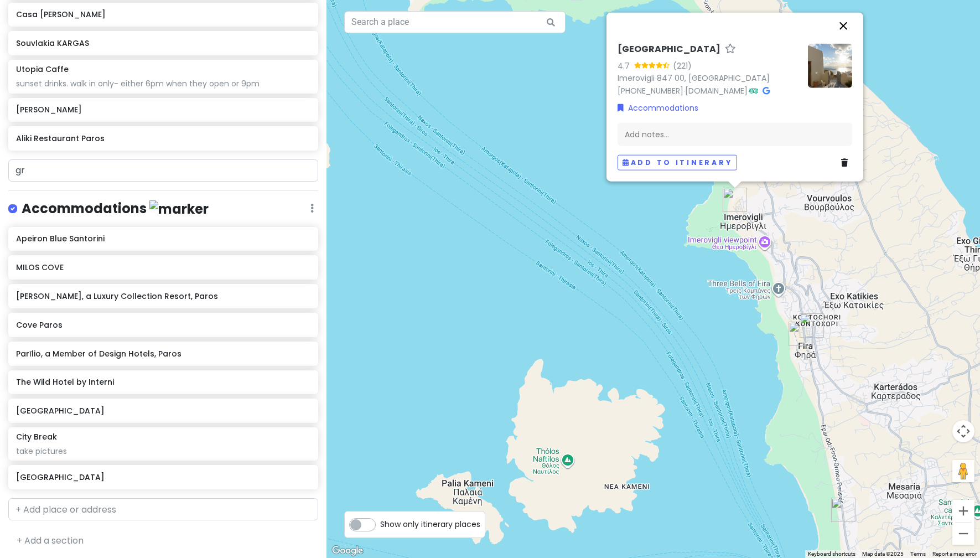 This screenshot has width=980, height=558. Describe the element at coordinates (918, 553) in the screenshot. I see `a: Terms (opens in new tab)` at that location.